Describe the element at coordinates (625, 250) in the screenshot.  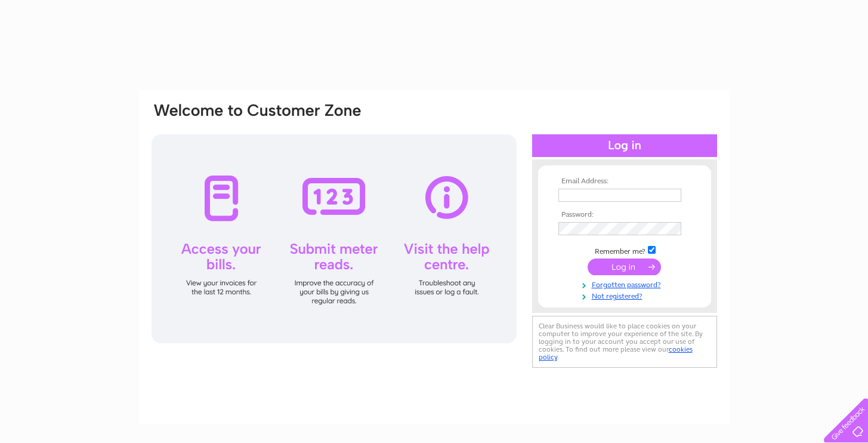
I see `td: Remember me?` at that location.